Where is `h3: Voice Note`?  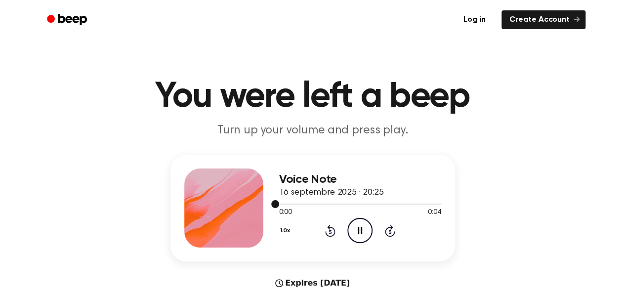 h3: Voice Note is located at coordinates (360, 179).